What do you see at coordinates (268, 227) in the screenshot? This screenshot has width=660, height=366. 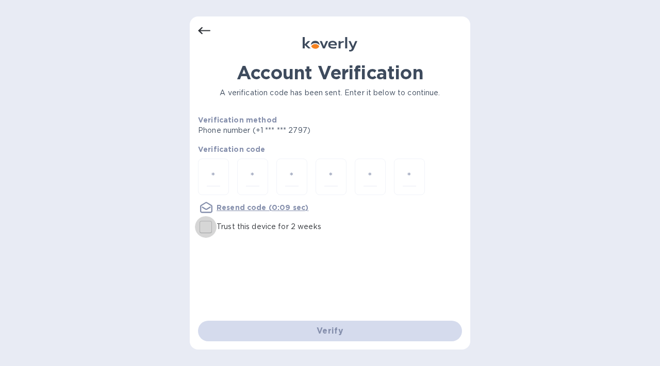 I see `p: Trust this device for 2 weeks` at bounding box center [268, 227].